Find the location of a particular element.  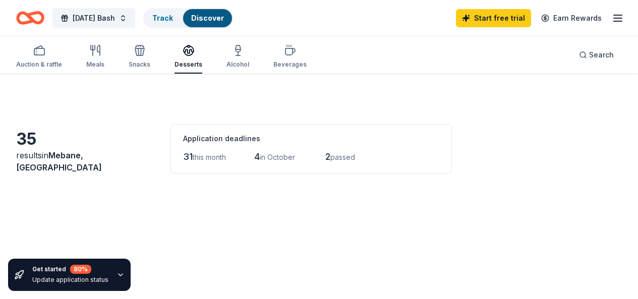

span: 4 is located at coordinates (257, 156).